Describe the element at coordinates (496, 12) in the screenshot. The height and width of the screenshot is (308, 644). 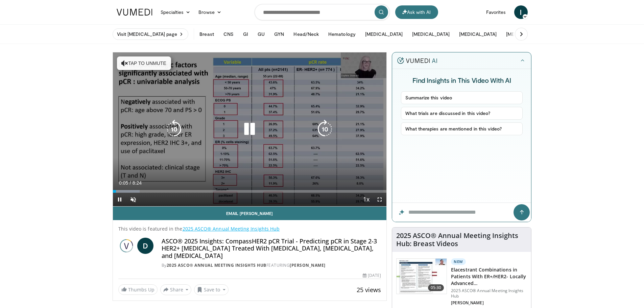
I see `a: Favorites` at that location.